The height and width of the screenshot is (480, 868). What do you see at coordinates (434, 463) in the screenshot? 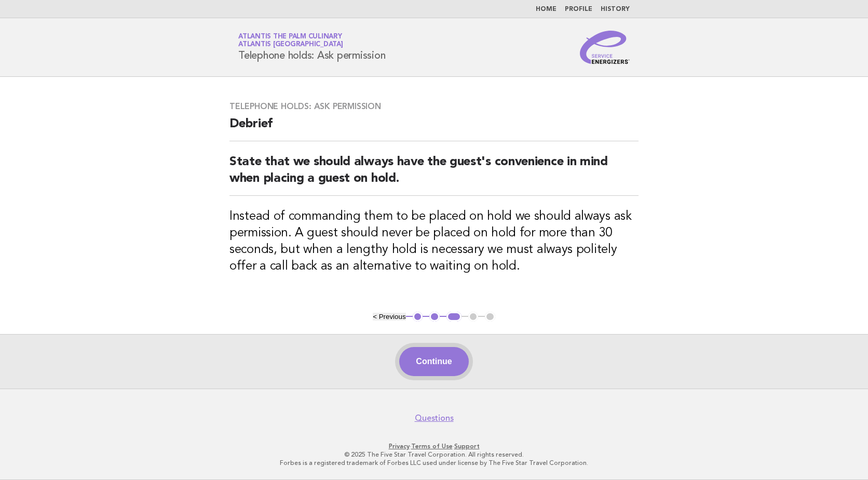
I see `p: Forbes is a registered trademark of Forbes LLC used under license by The Five Star Travel Corpora...` at bounding box center [434, 463].